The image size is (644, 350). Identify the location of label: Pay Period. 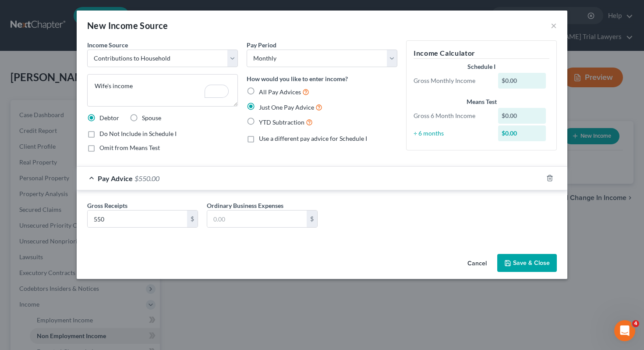
(261, 45).